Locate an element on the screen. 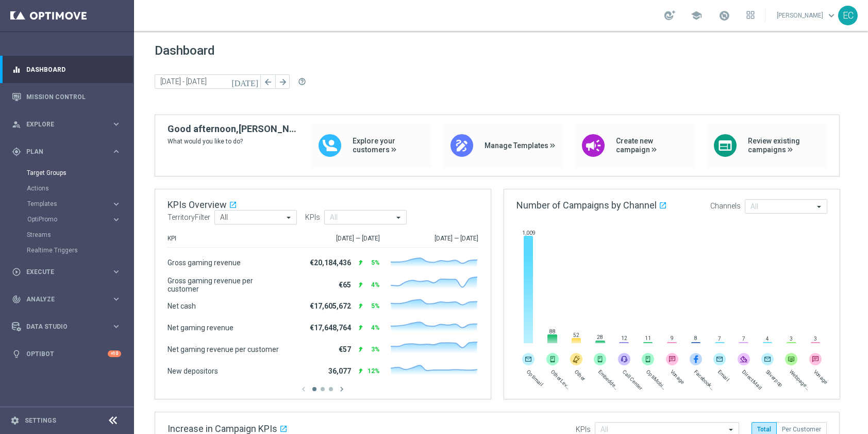 Image resolution: width=868 pixels, height=434 pixels. button: gps_fixed Plan keyboard_arrow_right is located at coordinates (66, 152).